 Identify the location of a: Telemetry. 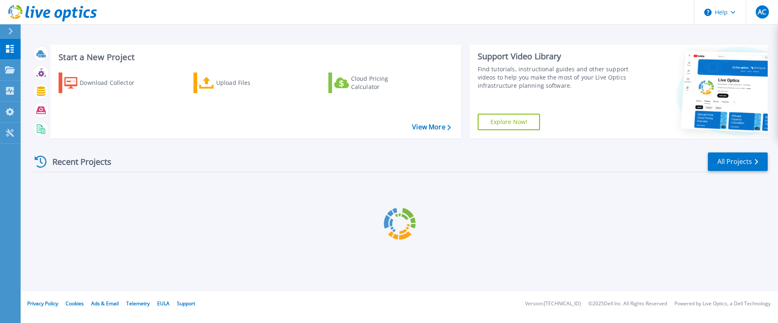
(138, 304).